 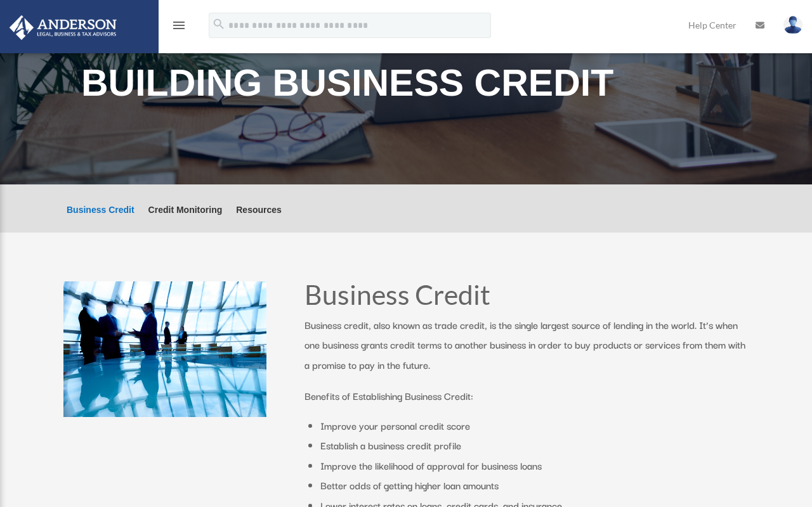 I want to click on h1: Business Credit, so click(x=526, y=298).